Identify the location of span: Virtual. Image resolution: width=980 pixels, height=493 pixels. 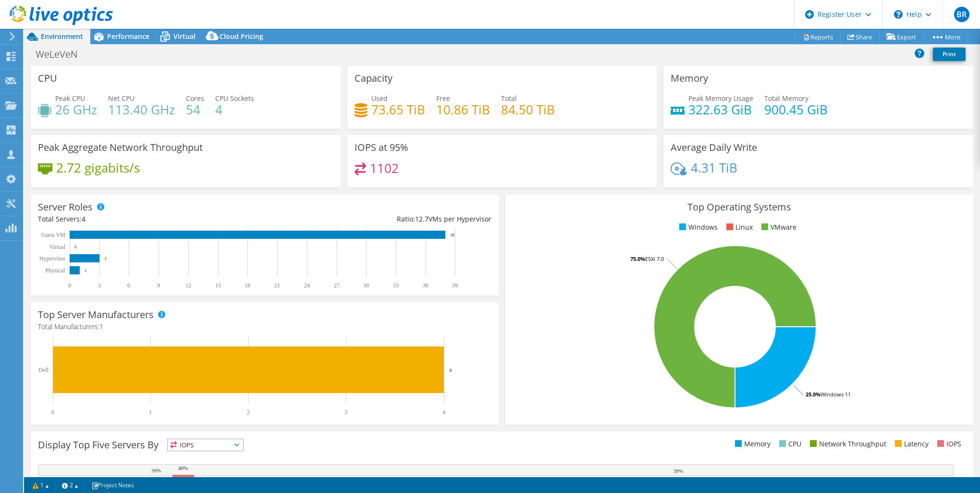
(184, 36).